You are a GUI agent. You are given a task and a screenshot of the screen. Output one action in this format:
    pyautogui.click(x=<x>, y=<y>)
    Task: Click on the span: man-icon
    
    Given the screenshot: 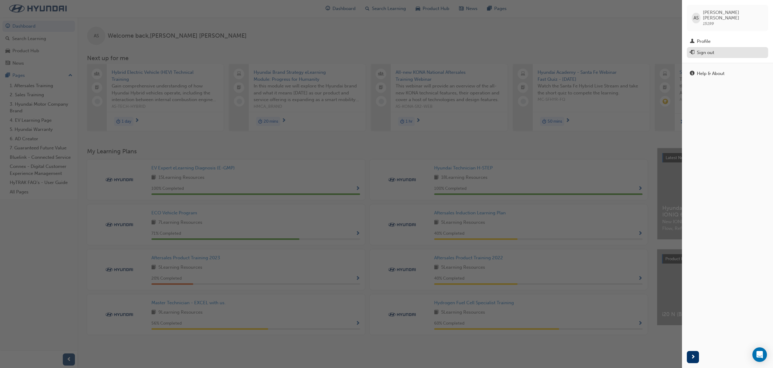 What is the action you would take?
    pyautogui.click(x=692, y=42)
    